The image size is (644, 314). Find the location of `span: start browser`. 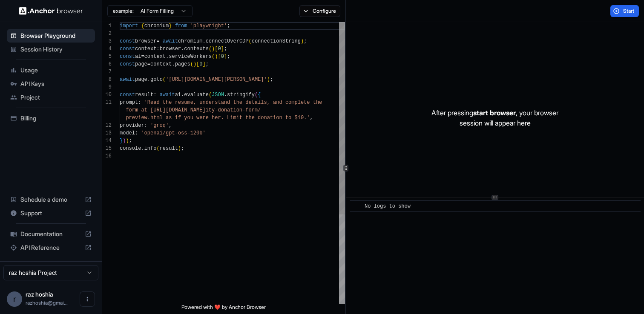

span: start browser is located at coordinates (494, 113).